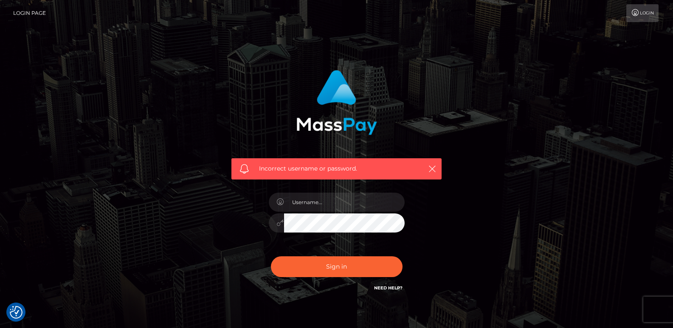  What do you see at coordinates (337, 102) in the screenshot?
I see `img: MassPay Login` at bounding box center [337, 102].